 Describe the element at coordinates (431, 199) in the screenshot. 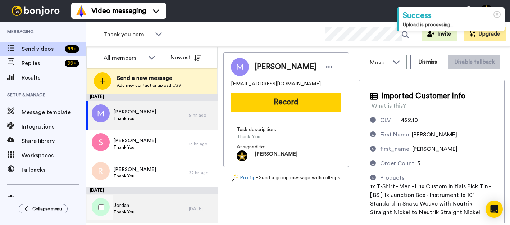

I see `span: 1x T-Shirt - Men - L 1x Custom Initials Pick Tin - [ BS ] 1x Junction Box - Instrument 1x 10' Sta...` at that location.